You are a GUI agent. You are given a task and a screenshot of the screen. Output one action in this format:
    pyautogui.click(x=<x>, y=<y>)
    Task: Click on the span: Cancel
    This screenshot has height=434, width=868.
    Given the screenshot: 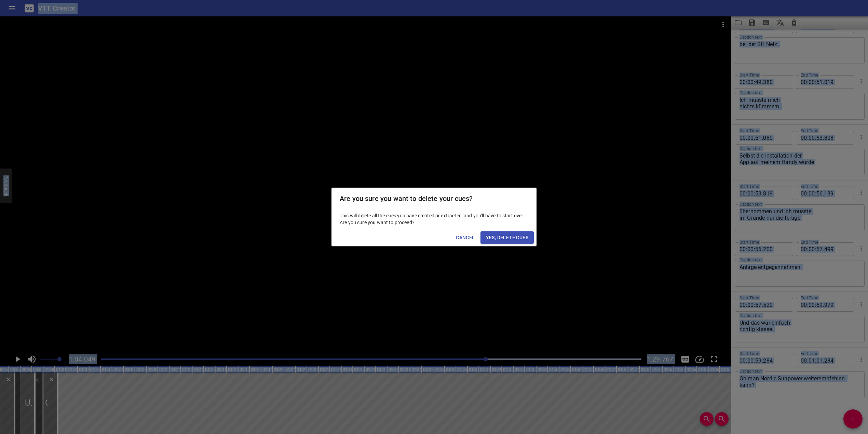 What is the action you would take?
    pyautogui.click(x=465, y=238)
    